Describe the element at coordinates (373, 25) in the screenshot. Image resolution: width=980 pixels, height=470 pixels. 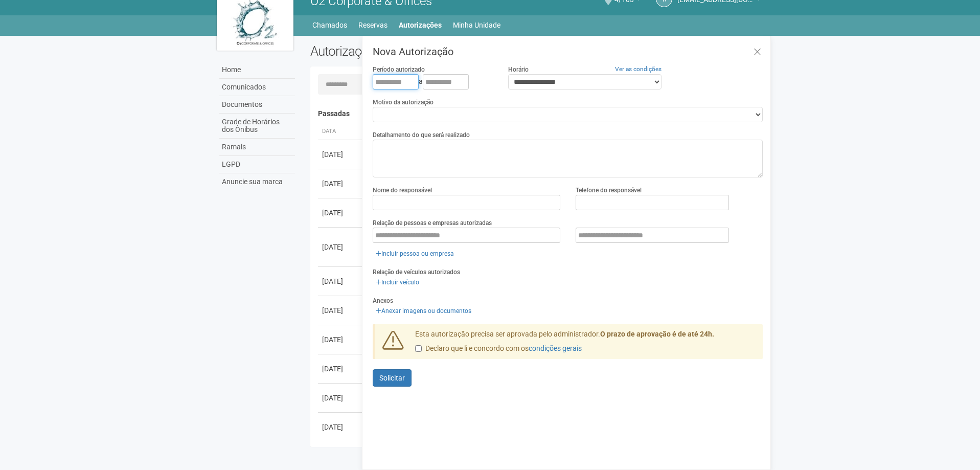
I see `a: Reservas` at that location.